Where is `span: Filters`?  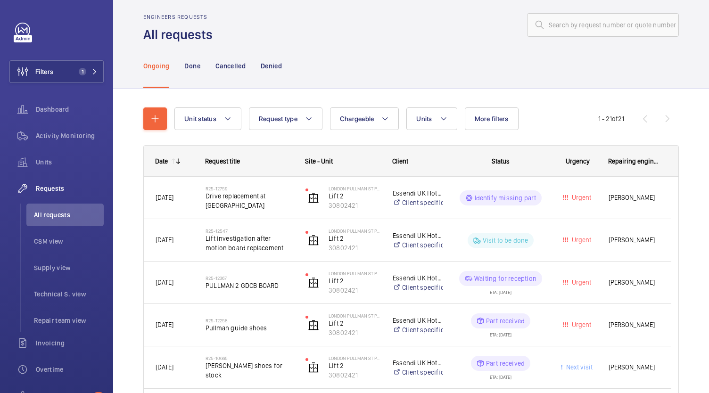
span: Filters is located at coordinates (44, 72).